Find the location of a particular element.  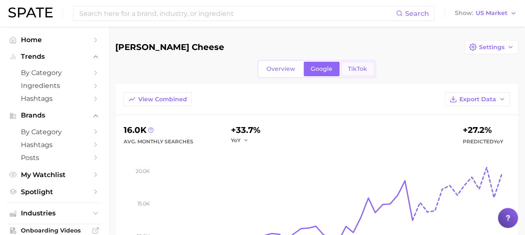

a: TikTok is located at coordinates (357, 69).